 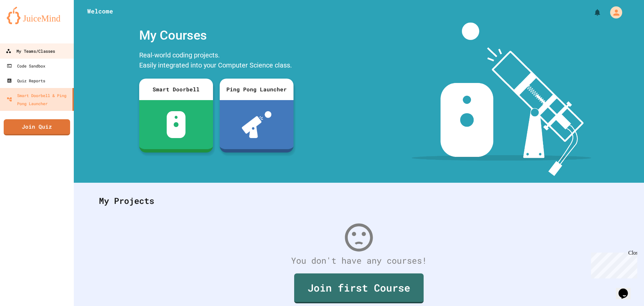 I want to click on div: My Courses, so click(x=216, y=35).